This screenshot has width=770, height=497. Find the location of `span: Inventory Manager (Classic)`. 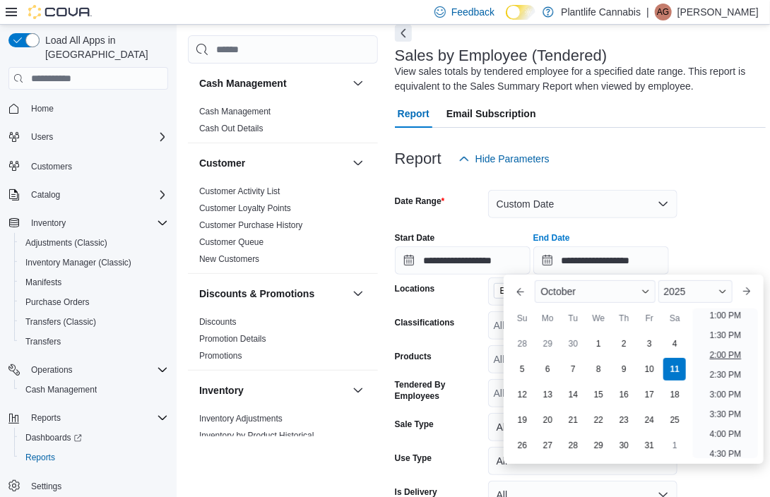

span: Inventory Manager (Classic) is located at coordinates (94, 263).